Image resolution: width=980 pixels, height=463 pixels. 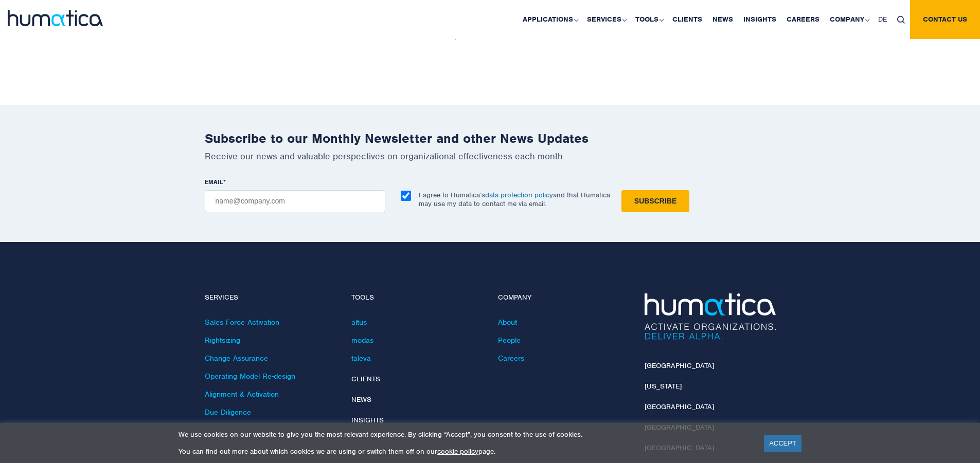 I want to click on p: Receive our news and valuable perspectives on organizational effectiveness each month., so click(x=490, y=156).